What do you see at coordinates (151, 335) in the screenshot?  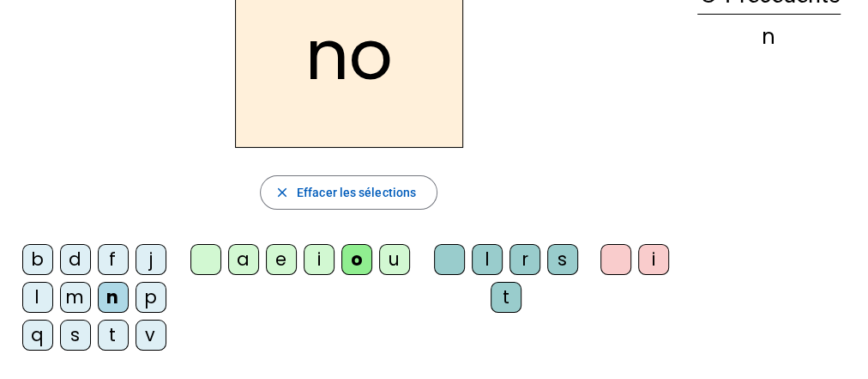 I see `div: v` at bounding box center [151, 335].